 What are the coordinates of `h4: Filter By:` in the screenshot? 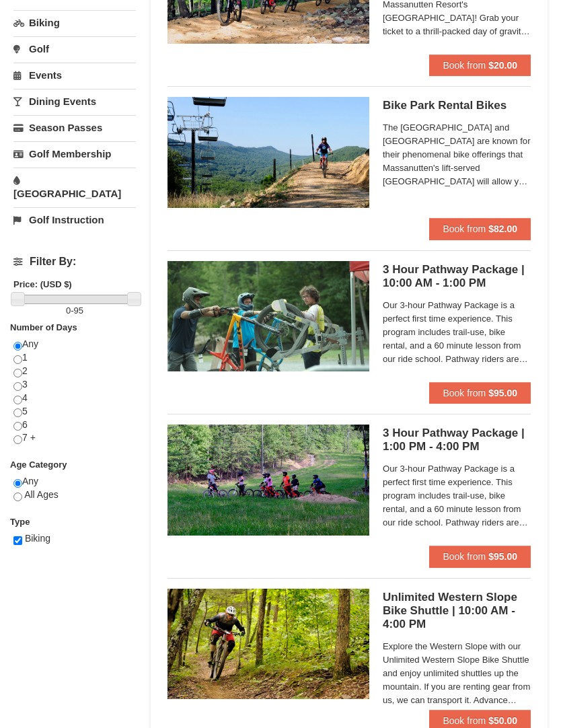 It's located at (75, 262).